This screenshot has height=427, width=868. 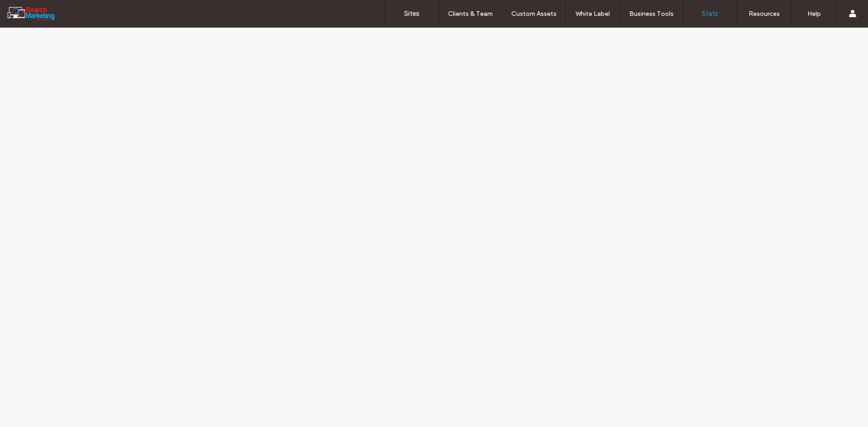 I want to click on label: Help, so click(x=814, y=14).